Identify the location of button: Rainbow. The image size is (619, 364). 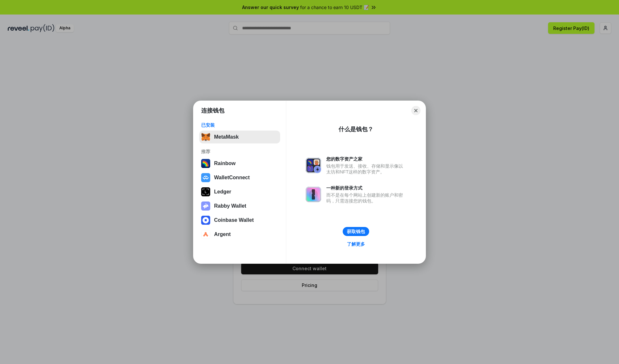
(239, 163).